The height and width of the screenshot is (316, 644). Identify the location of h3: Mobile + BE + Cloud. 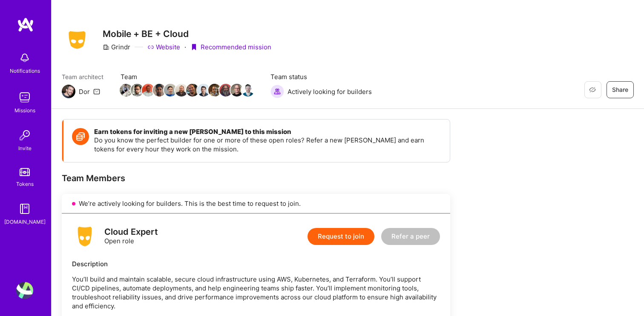
(187, 34).